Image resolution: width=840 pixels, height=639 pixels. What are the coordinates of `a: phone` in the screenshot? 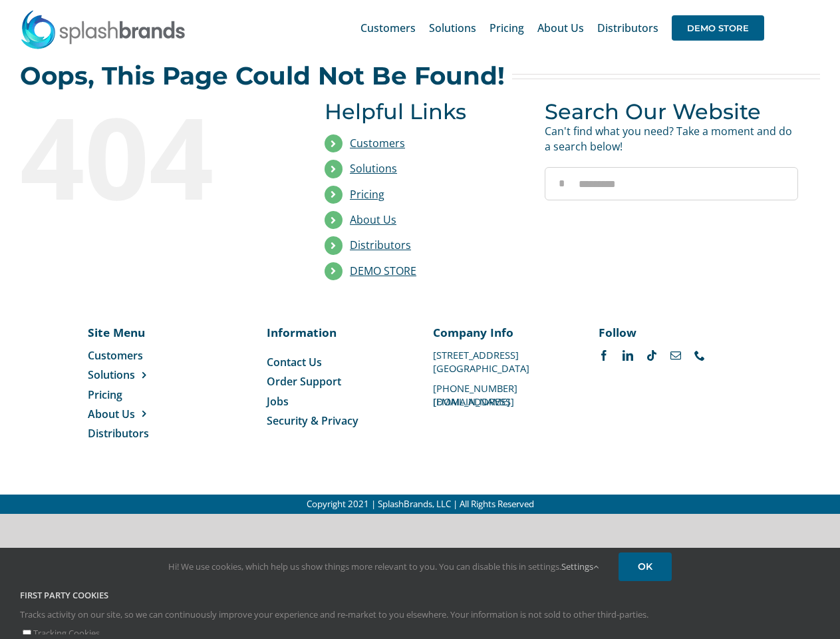 It's located at (700, 355).